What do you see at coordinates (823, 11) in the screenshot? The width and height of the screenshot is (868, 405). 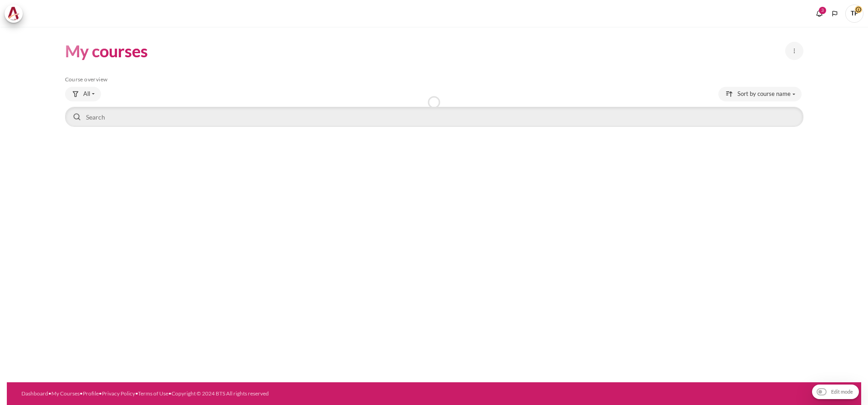 I see `div: 3` at bounding box center [823, 11].